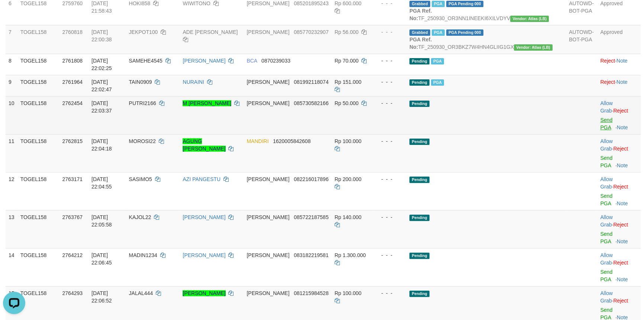 The height and width of the screenshot is (320, 644). What do you see at coordinates (348, 217) in the screenshot?
I see `span: Rp 140.000` at bounding box center [348, 217].